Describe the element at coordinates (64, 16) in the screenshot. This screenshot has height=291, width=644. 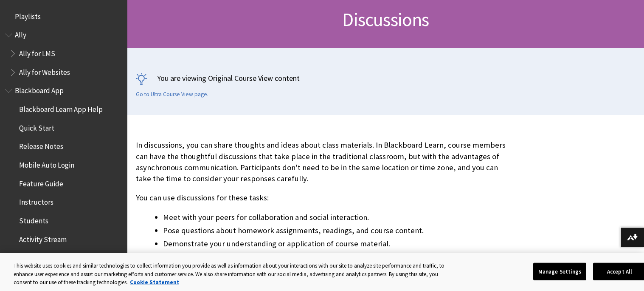
I see `nav: Book outline for Playlists` at that location.